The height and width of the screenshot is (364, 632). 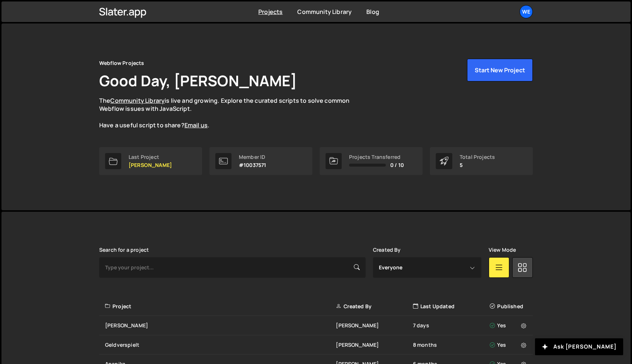 What do you see at coordinates (374, 306) in the screenshot?
I see `div: Created By` at bounding box center [374, 306].